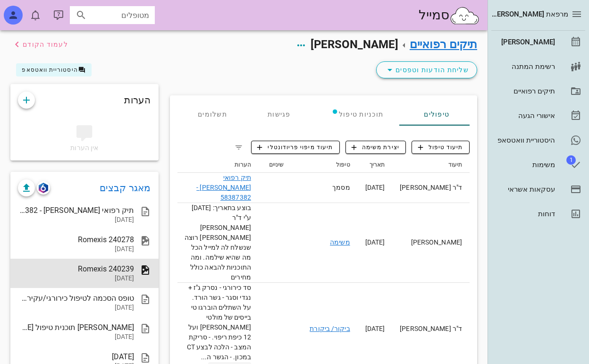  What do you see at coordinates (538, 189) in the screenshot?
I see `a: עסקאות אשראי` at bounding box center [538, 189].